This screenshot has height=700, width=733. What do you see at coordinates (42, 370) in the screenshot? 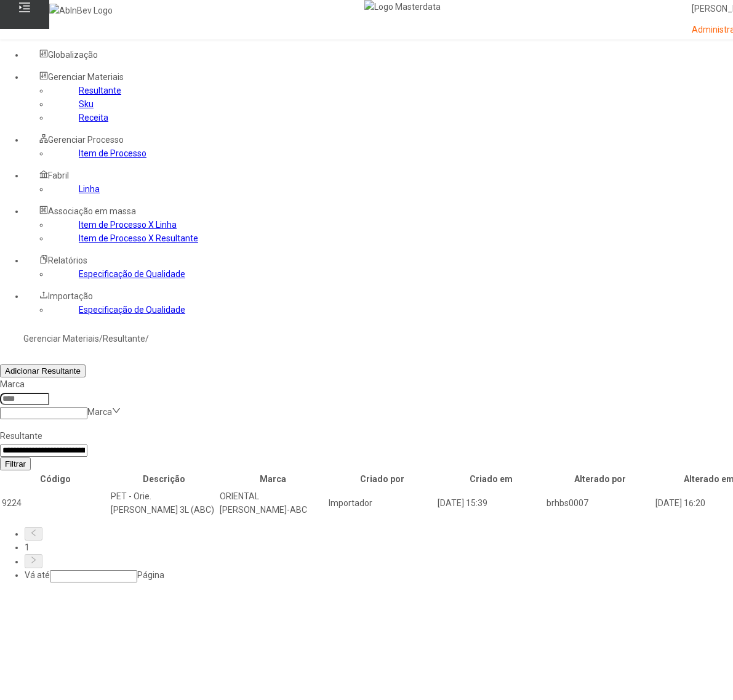
I see `span: Adicionar Resultante` at bounding box center [42, 370].